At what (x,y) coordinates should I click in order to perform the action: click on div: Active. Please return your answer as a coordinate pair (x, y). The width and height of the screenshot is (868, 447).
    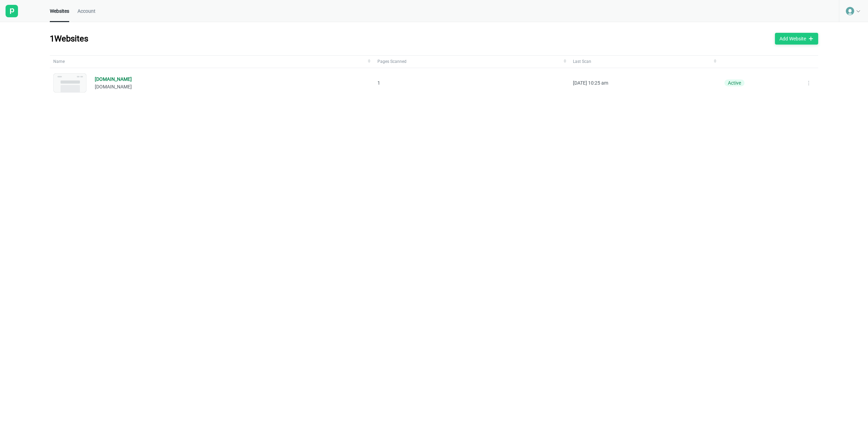
    Looking at the image, I should click on (734, 83).